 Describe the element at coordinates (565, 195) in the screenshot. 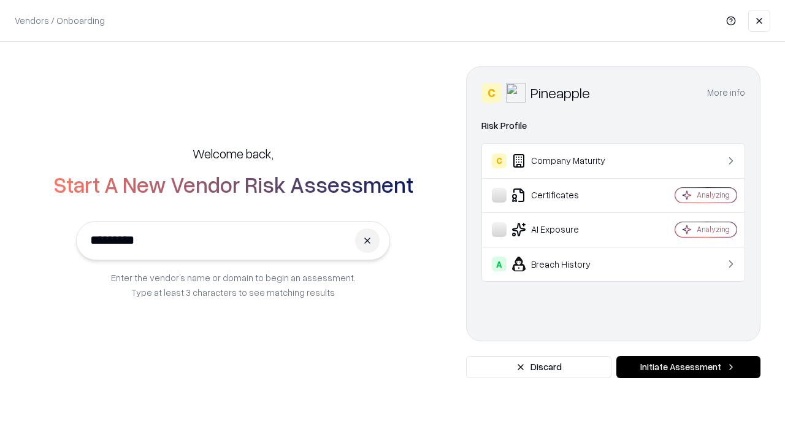

I see `div: Certificates` at that location.